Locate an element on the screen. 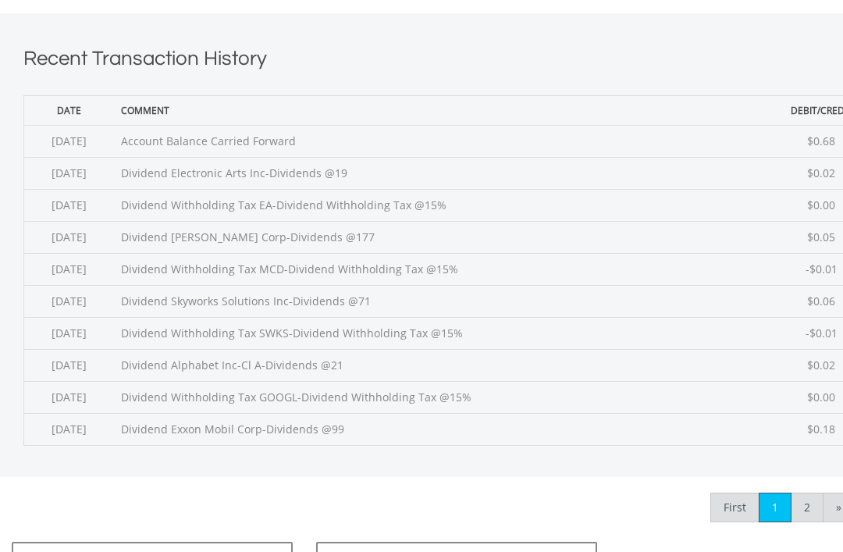 The width and height of the screenshot is (843, 552). span: $0.06 is located at coordinates (822, 301).